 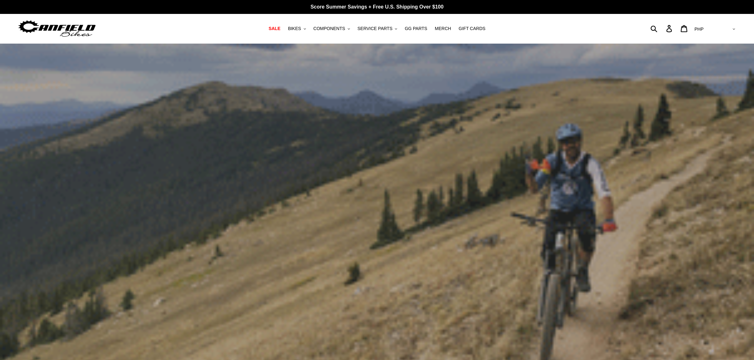 I want to click on a: GG PARTS, so click(x=416, y=29).